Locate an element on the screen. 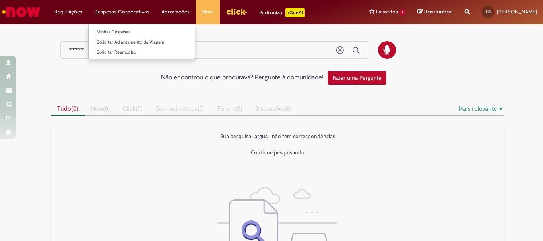  p: +GenAi is located at coordinates (295, 13).